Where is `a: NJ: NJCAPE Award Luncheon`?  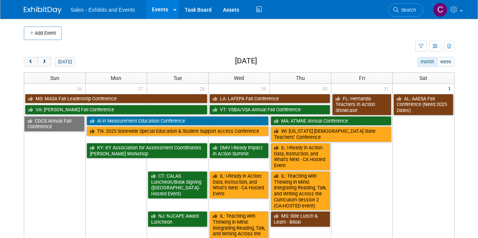
a: NJ: NJCAPE Award Luncheon is located at coordinates (178, 219).